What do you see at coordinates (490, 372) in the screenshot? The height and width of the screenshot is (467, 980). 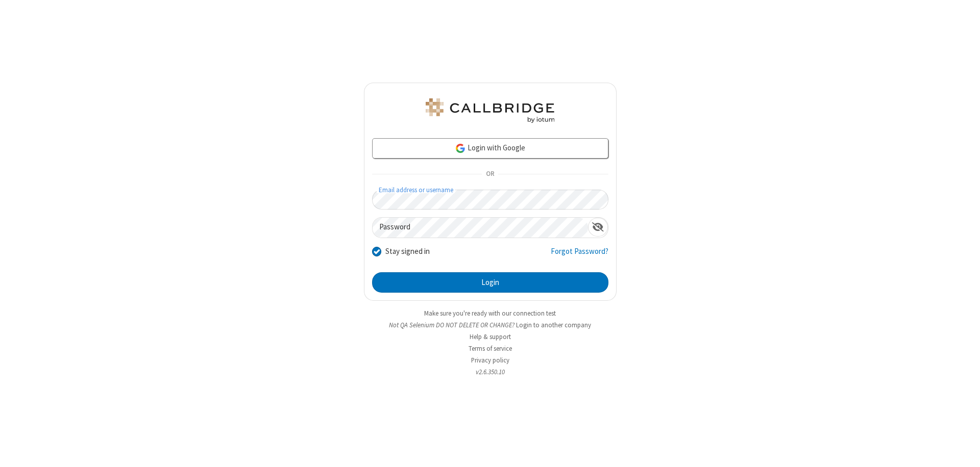 I see `li: v2.6.350.10` at bounding box center [490, 372].